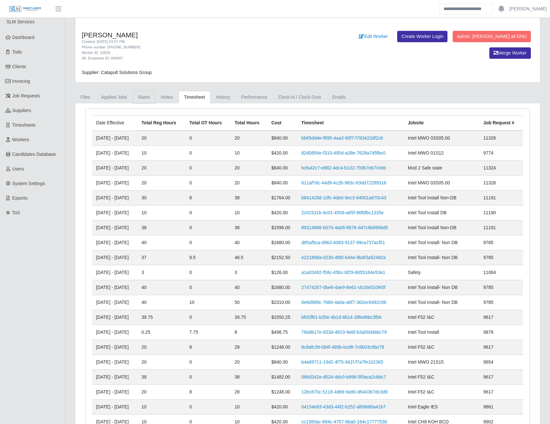 The height and width of the screenshot is (424, 550). I want to click on span: 11324, so click(490, 168).